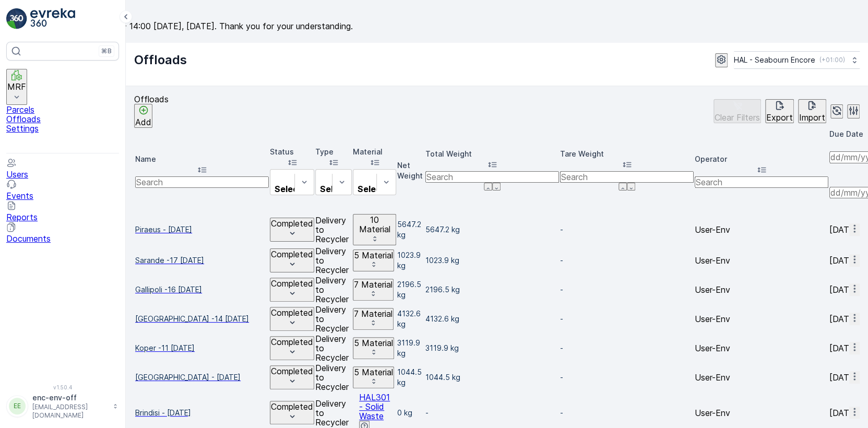  I want to click on a: Piraeus - 21 Sept 25, so click(202, 230).